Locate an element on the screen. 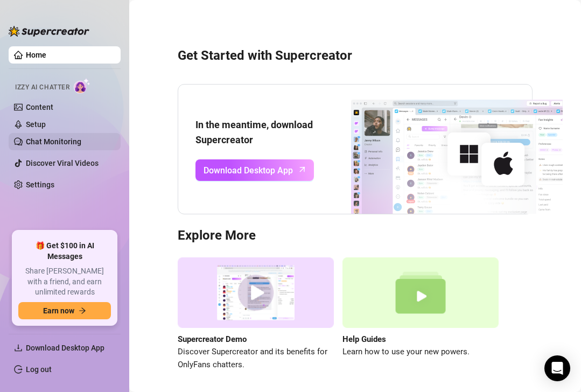 The width and height of the screenshot is (581, 392). img: download app is located at coordinates (439, 149).